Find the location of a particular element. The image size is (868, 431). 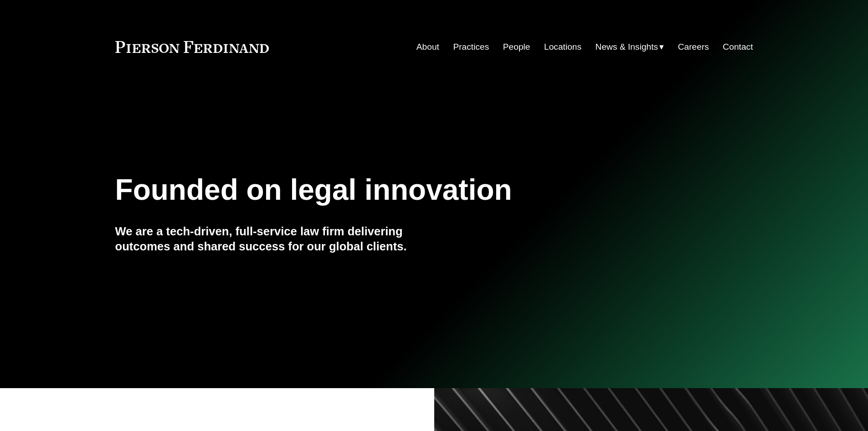

a: Practices is located at coordinates (470, 47).